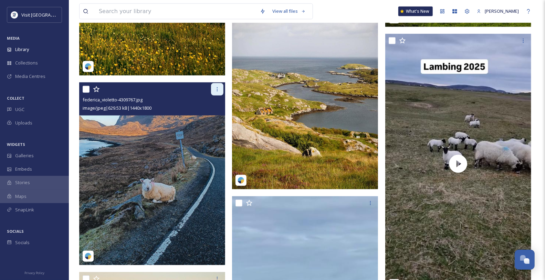 The height and width of the screenshot is (280, 545). Describe the element at coordinates (21, 196) in the screenshot. I see `span: Maps` at that location.